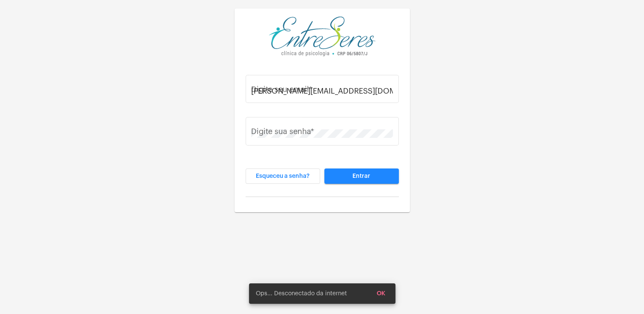 The image size is (644, 314). I want to click on button: Entrar, so click(361, 176).